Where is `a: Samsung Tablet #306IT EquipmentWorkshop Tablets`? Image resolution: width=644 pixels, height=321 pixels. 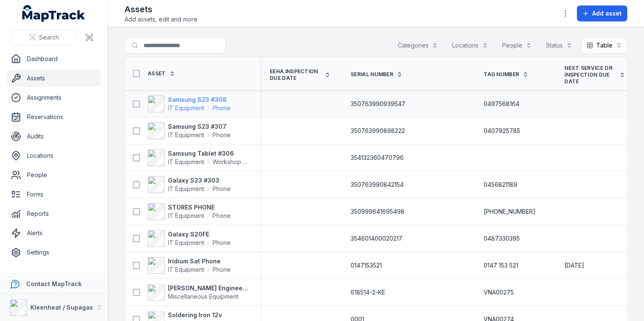 a: Samsung Tablet #306IT EquipmentWorkshop Tablets is located at coordinates (199, 158).